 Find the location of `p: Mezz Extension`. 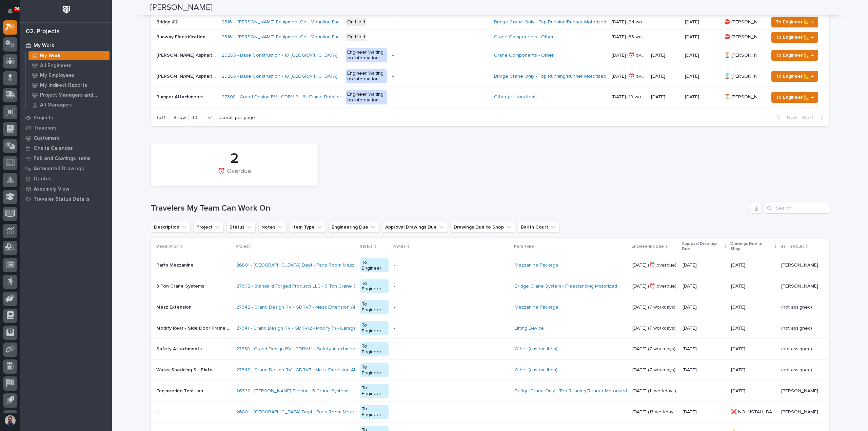

p: Mezz Extension is located at coordinates (174, 307).